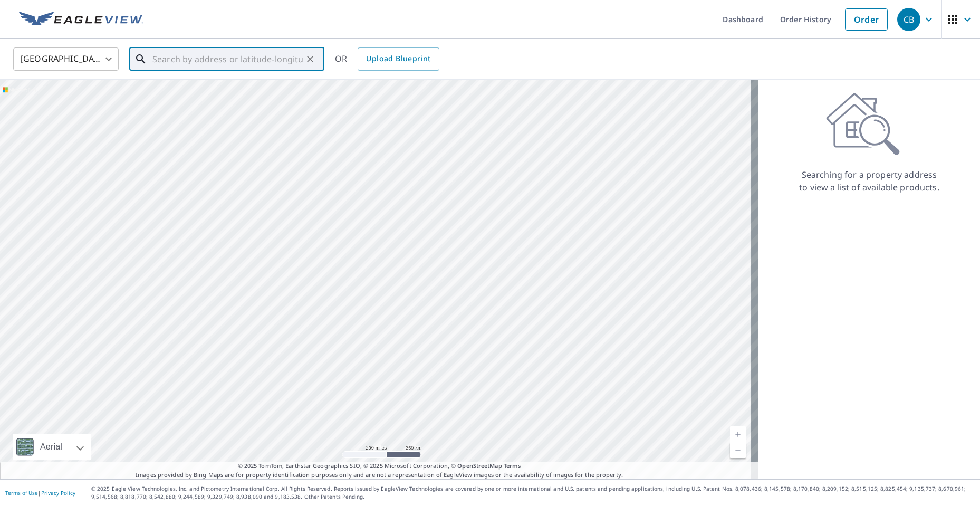  I want to click on div: OR, so click(387, 59).